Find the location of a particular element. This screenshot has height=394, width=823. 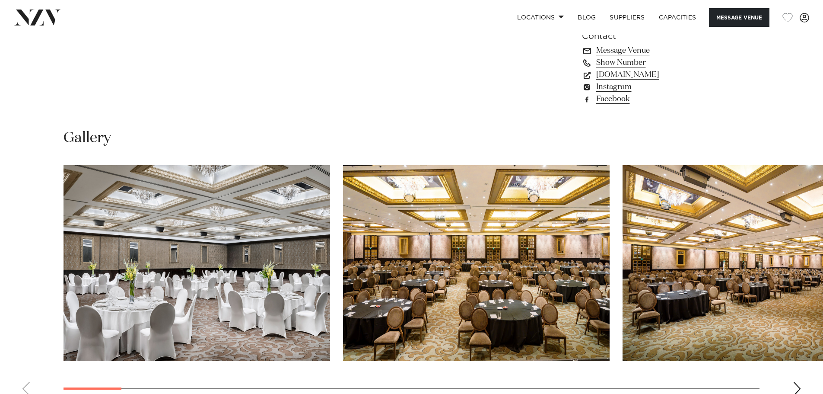

a: BLOG is located at coordinates (587, 17).